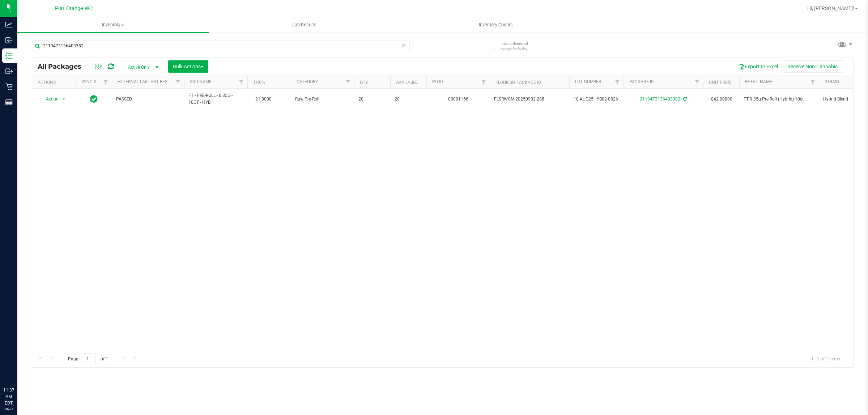 The image size is (868, 415). What do you see at coordinates (9, 87) in the screenshot?
I see `inline-svg: Retail` at bounding box center [9, 87].